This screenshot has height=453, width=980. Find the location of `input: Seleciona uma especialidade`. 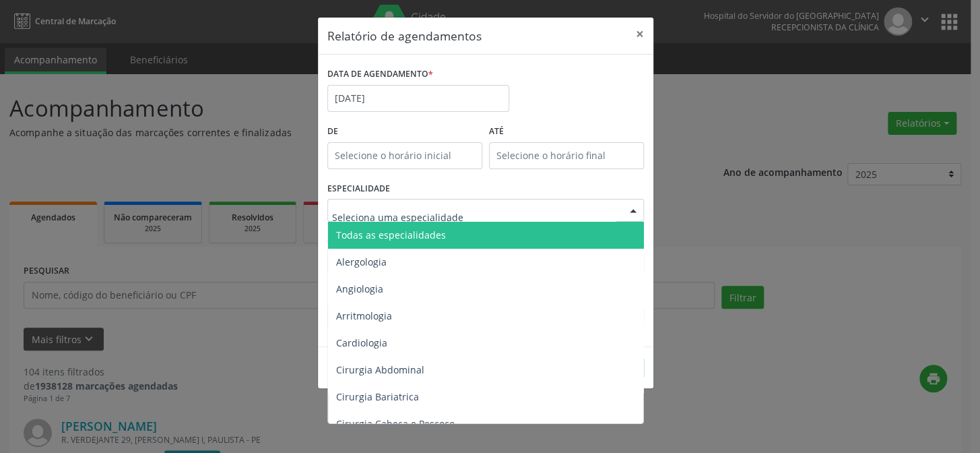

input: Seleciona uma especialidade is located at coordinates (474, 217).